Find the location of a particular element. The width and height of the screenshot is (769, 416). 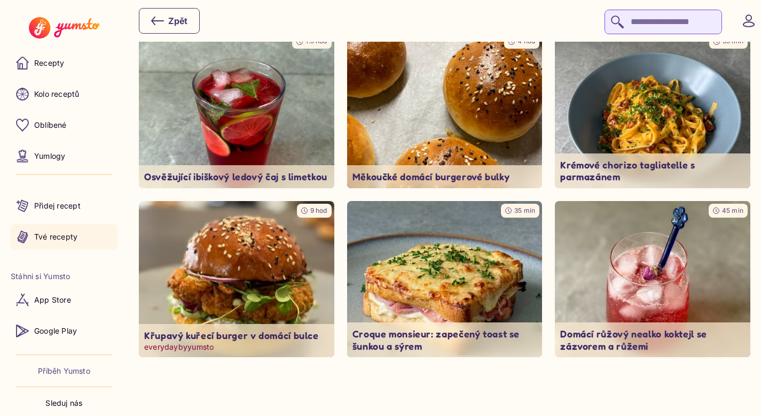

a: Přidej recept is located at coordinates (64, 206).